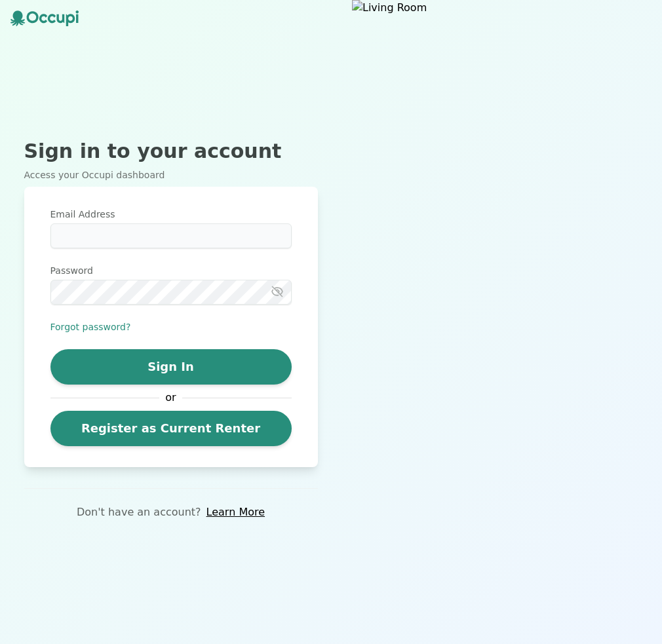 Image resolution: width=662 pixels, height=644 pixels. What do you see at coordinates (171, 367) in the screenshot?
I see `button: Sign In` at bounding box center [171, 367].